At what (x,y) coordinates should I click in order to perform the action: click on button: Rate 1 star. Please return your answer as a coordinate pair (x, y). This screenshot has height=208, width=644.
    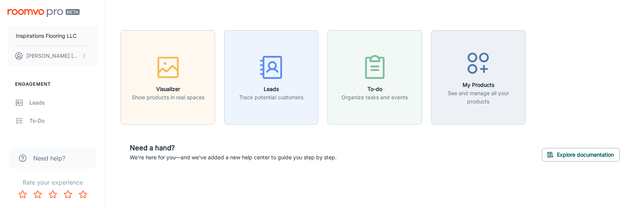
    Looking at the image, I should click on (22, 195).